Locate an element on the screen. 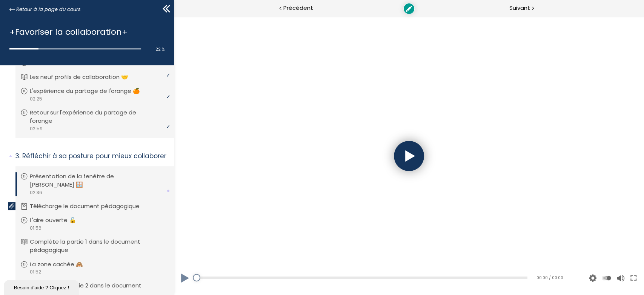 The width and height of the screenshot is (644, 295). p: Retour sur l'expérience du partage de l'orange is located at coordinates (98, 117).